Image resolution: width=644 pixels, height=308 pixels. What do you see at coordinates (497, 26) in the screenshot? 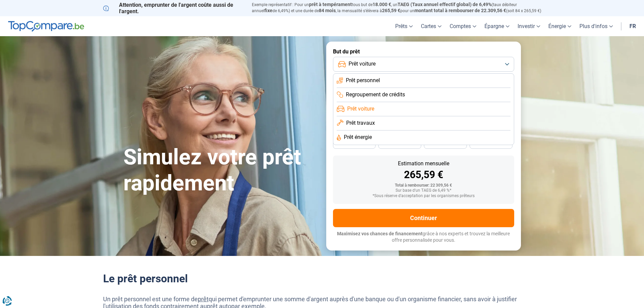
I see `a: Épargne` at bounding box center [497, 26].